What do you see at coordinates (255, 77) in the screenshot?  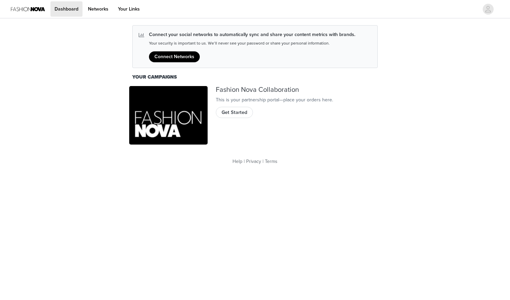 I see `div: Your Campaigns` at bounding box center [255, 77].